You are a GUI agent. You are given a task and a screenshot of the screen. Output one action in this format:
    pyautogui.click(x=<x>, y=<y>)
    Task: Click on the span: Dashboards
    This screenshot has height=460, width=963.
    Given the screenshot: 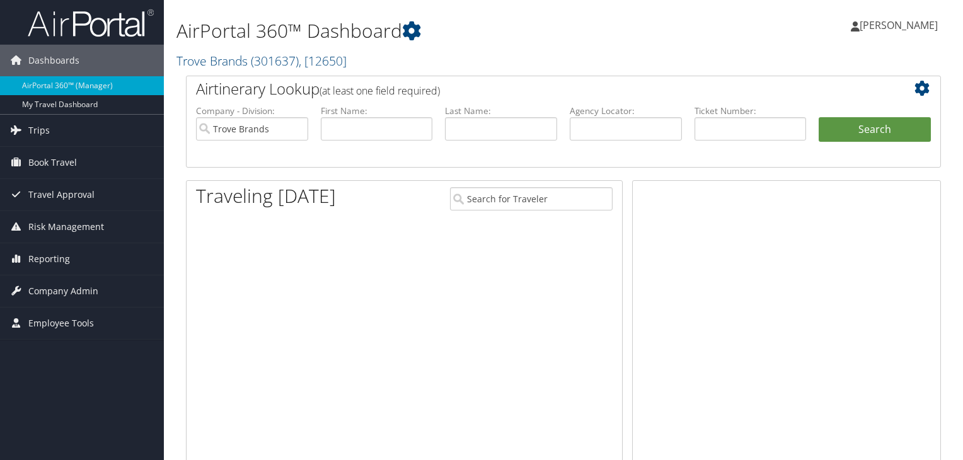 What is the action you would take?
    pyautogui.click(x=54, y=61)
    